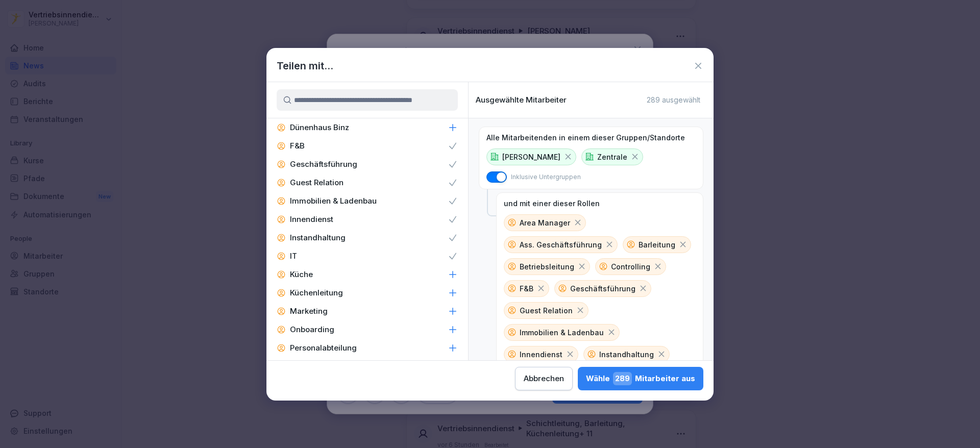  I want to click on div: Abbrechen, so click(544, 379).